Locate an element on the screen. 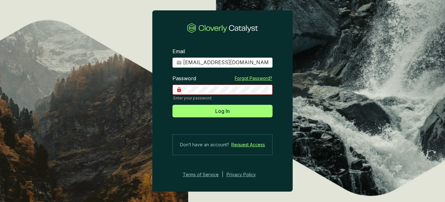 Image resolution: width=445 pixels, height=202 pixels. a: Request Access is located at coordinates (248, 145).